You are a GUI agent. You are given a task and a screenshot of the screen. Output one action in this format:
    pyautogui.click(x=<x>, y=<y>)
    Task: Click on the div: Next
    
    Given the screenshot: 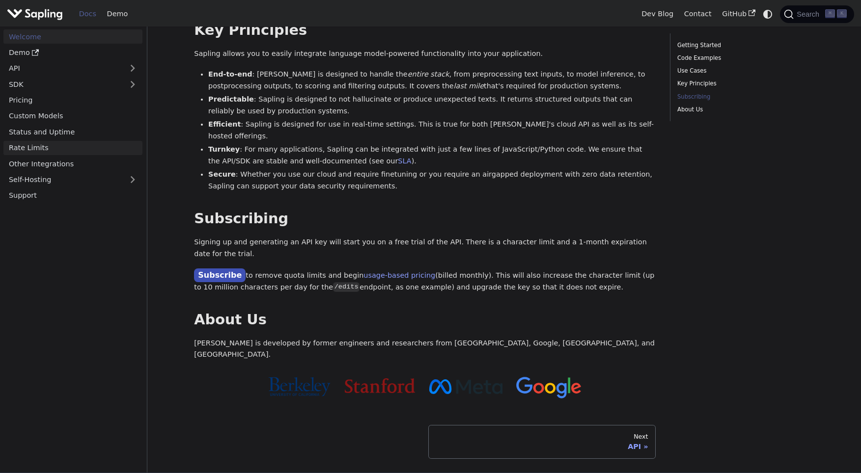 What is the action you would take?
    pyautogui.click(x=542, y=437)
    